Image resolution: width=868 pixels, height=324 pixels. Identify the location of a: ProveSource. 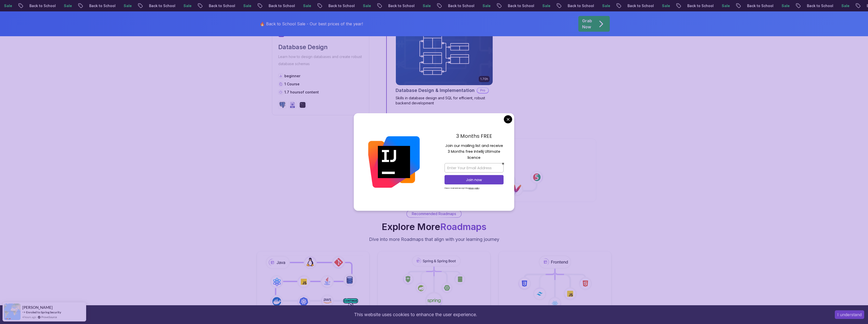
(49, 317).